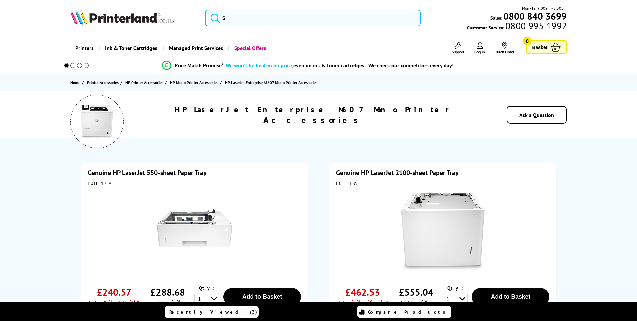 The height and width of the screenshot is (321, 637). Describe the element at coordinates (540, 47) in the screenshot. I see `span: Basket` at that location.